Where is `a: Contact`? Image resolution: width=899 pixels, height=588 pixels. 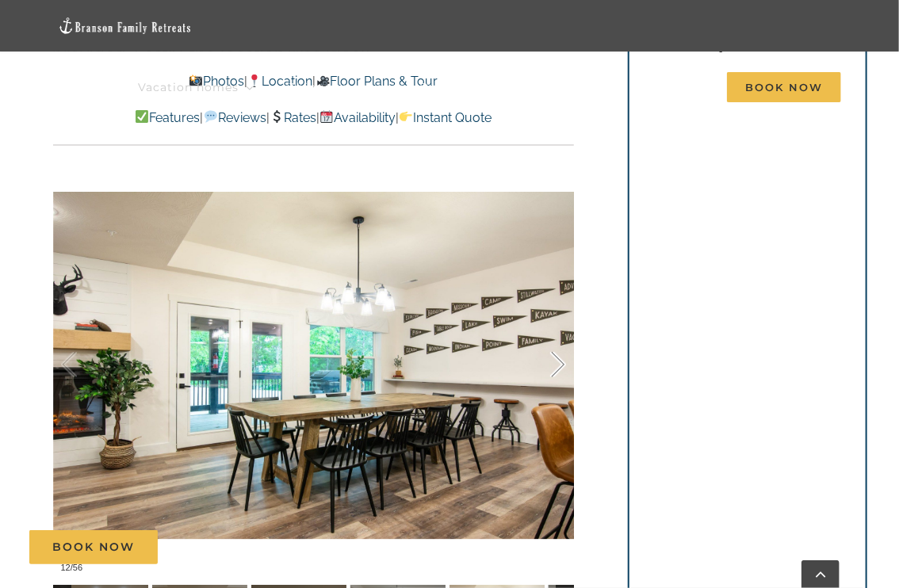 a: Contact is located at coordinates (666, 87).